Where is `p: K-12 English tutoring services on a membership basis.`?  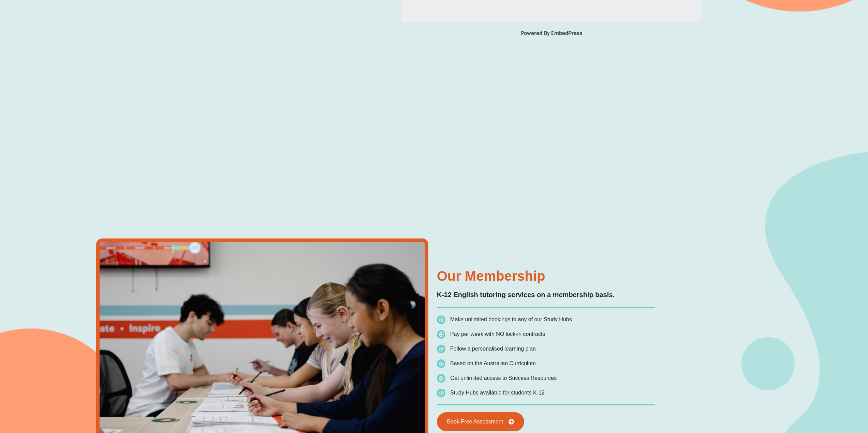 p: K-12 English tutoring services on a membership basis. is located at coordinates (545, 295).